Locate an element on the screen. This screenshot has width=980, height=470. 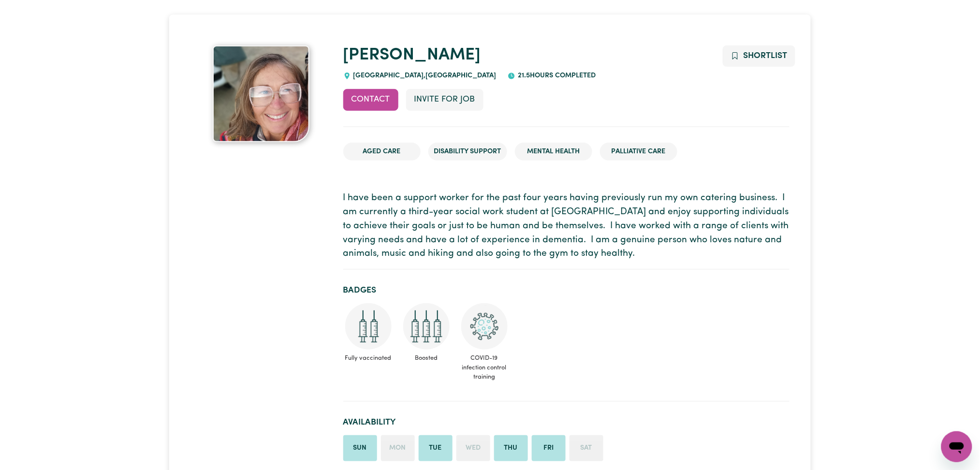
span: 21.5 hours completed is located at coordinates (555, 76).